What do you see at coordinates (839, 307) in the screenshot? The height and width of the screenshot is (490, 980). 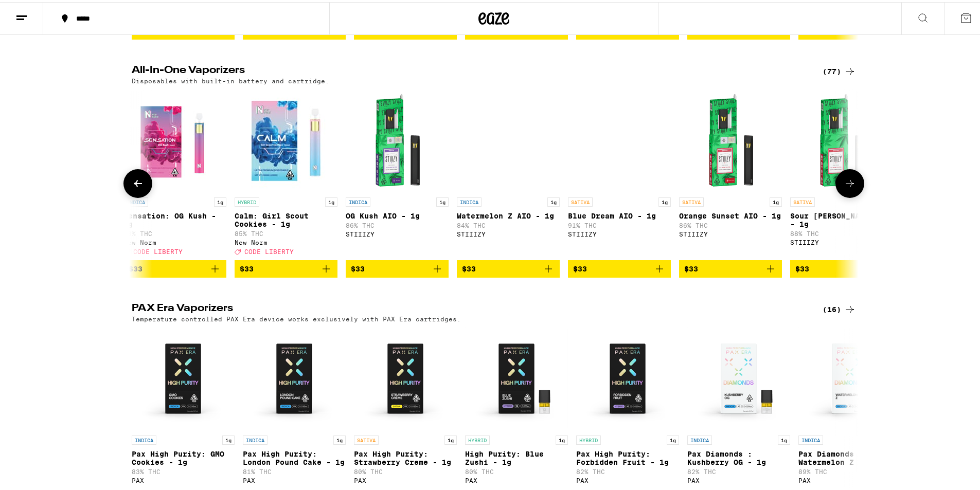 I see `a: (16)` at bounding box center [839, 307].